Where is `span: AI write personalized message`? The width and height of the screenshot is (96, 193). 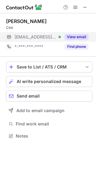 span: AI write personalized message is located at coordinates (49, 81).